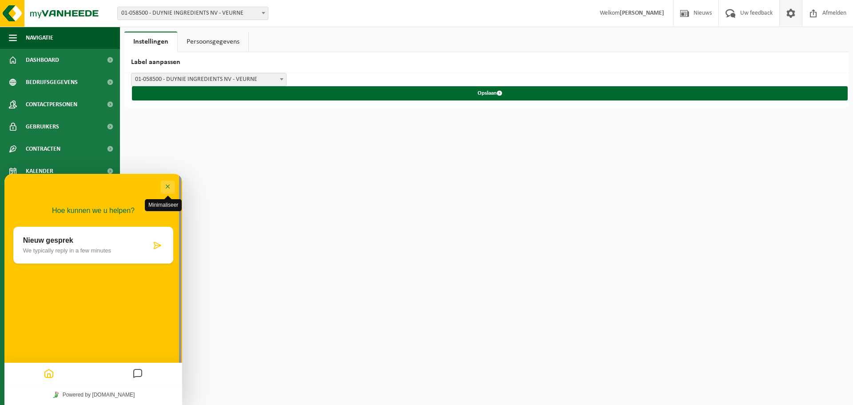 The image size is (853, 405). Describe the element at coordinates (44, 200) in the screenshot. I see `button: Home` at that location.